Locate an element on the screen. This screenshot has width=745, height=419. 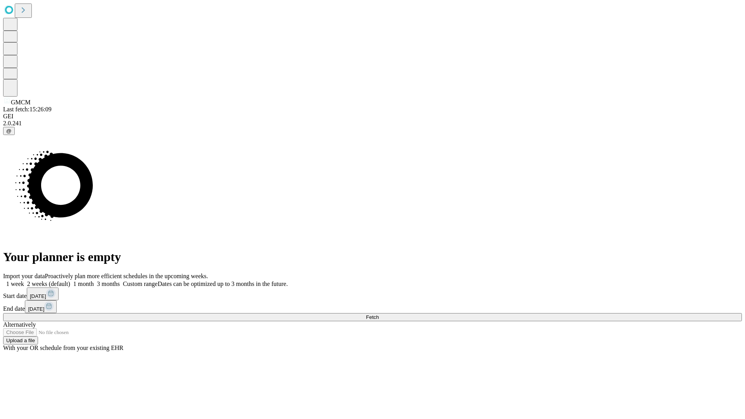
div: End date is located at coordinates (373, 307).